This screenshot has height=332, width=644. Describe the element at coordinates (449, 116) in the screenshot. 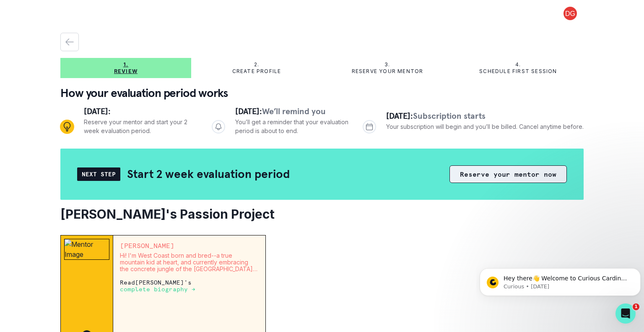

I see `span: Subscription starts` at that location.